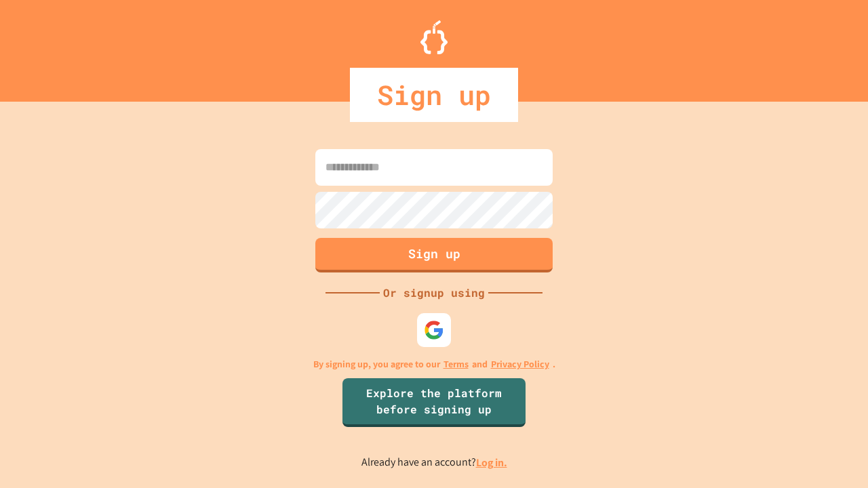  I want to click on div: Or signup using, so click(434, 293).